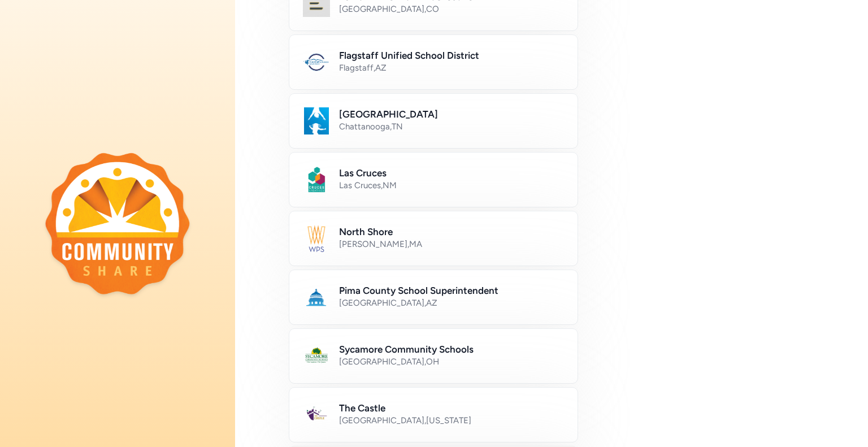 Image resolution: width=868 pixels, height=447 pixels. Describe the element at coordinates (452, 173) in the screenshot. I see `h2: Las Cruces` at that location.